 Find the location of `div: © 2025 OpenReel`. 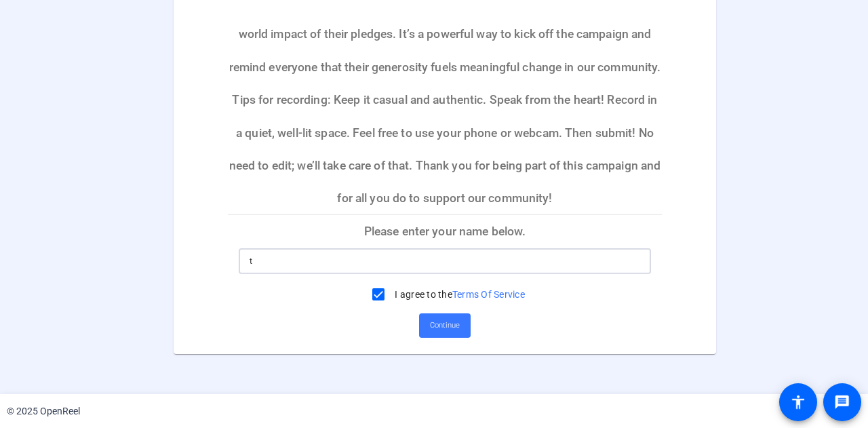

div: © 2025 OpenReel is located at coordinates (44, 411).